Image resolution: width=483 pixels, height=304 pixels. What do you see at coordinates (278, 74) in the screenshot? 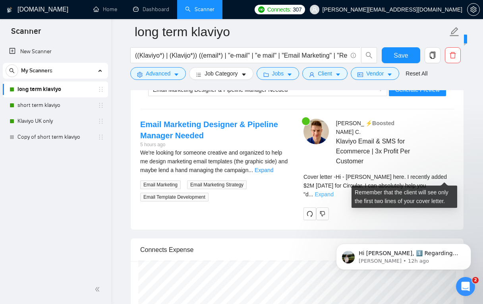
I see `span: Jobs` at bounding box center [278, 74].